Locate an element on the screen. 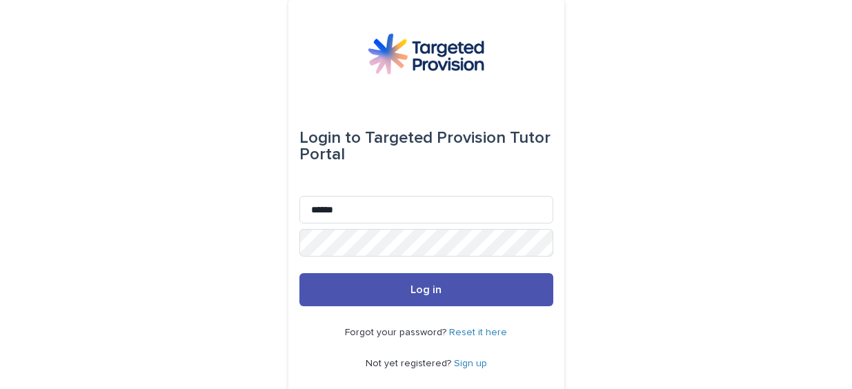 Image resolution: width=852 pixels, height=389 pixels. button: Log in is located at coordinates (426, 290).